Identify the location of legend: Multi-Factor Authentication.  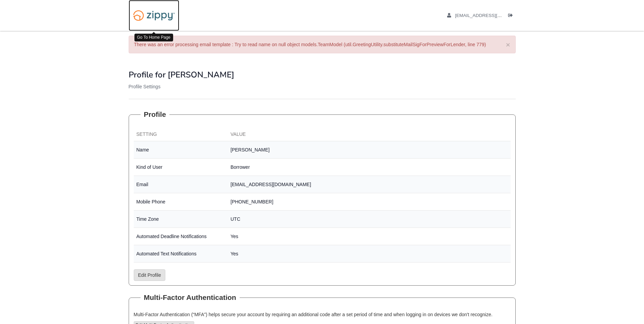
(190, 297).